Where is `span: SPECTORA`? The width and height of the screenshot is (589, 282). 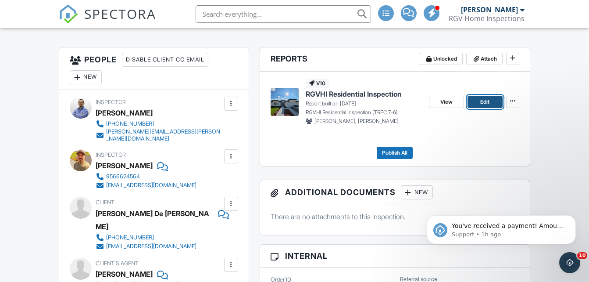 span: SPECTORA is located at coordinates (120, 14).